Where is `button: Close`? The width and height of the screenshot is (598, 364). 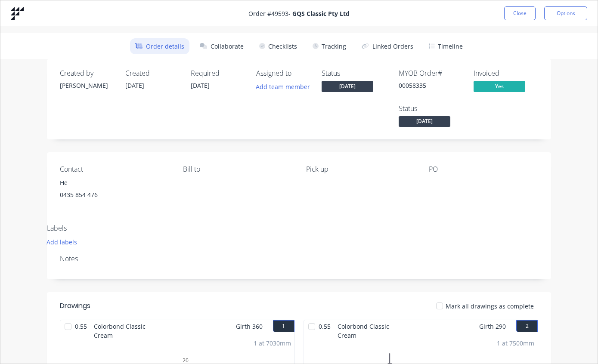
button: Close is located at coordinates (520, 13).